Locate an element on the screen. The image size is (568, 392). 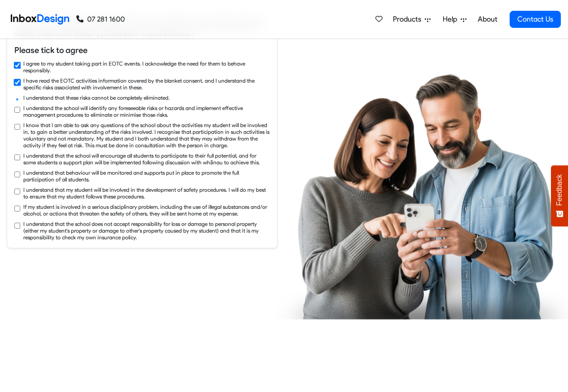
label: I have read the EOTC activities information covered by the blanket consent, and I understand the ... is located at coordinates (146, 84).